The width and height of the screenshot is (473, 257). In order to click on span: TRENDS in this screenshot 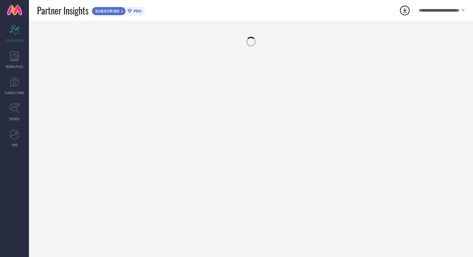, I will do `click(14, 119)`.